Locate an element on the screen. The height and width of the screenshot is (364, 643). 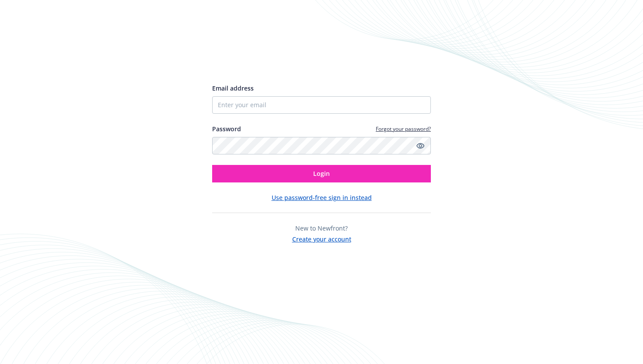
img: Newfront logo is located at coordinates (253, 59).